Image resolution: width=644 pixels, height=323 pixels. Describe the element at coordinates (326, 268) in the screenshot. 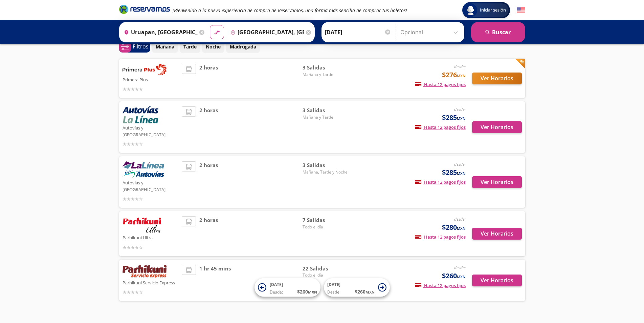

I see `span: 22 Salidas` at that location.